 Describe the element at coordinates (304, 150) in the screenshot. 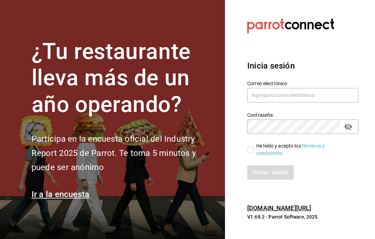

I see `div: He leído y acepto los` at that location.